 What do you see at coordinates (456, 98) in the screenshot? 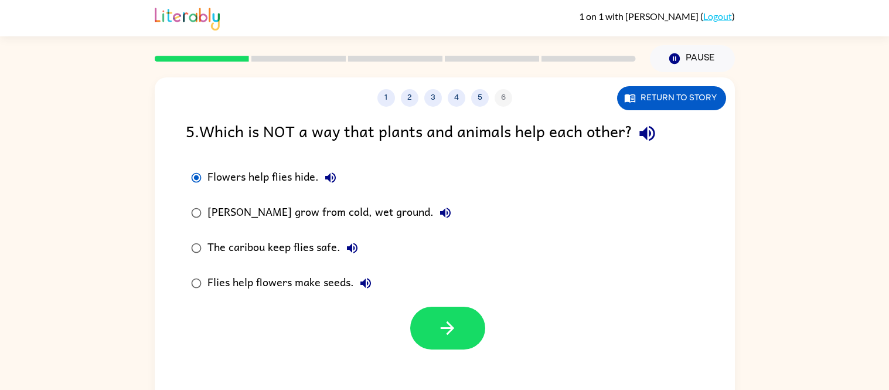
I see `button: 4` at bounding box center [456, 98].